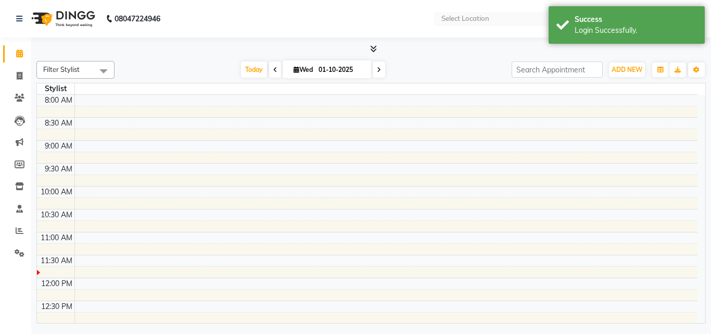 Image resolution: width=711 pixels, height=334 pixels. What do you see at coordinates (56, 192) in the screenshot?
I see `div: 10:00 AM` at bounding box center [56, 192].